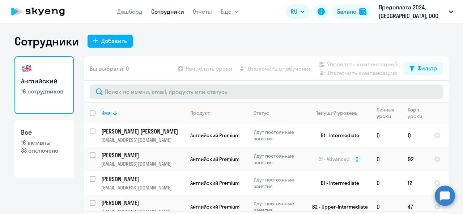  I want to click on h3: Все, so click(44, 133).